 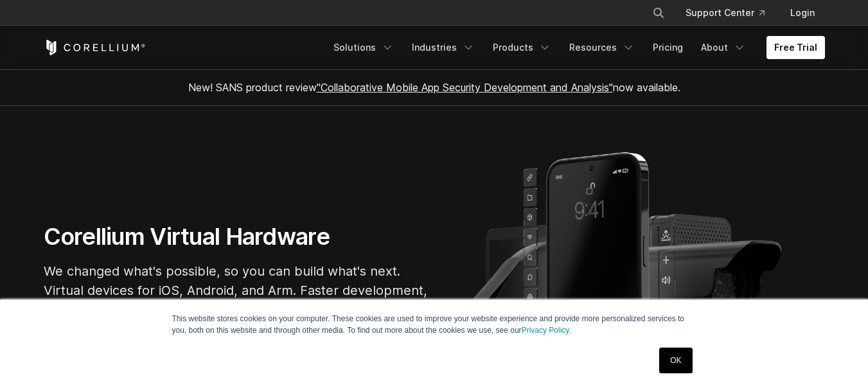 I want to click on span: New! SANS product review now available., so click(x=435, y=88).